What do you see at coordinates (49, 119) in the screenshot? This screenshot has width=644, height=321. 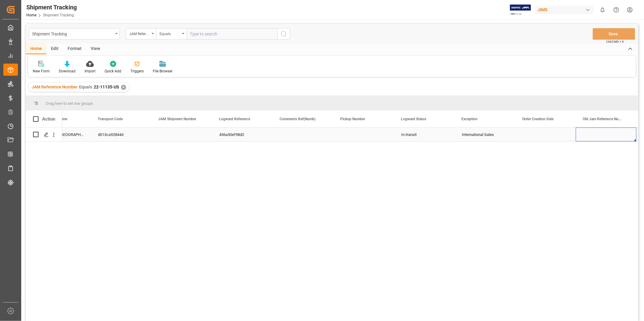 I see `div: Action` at bounding box center [49, 119].